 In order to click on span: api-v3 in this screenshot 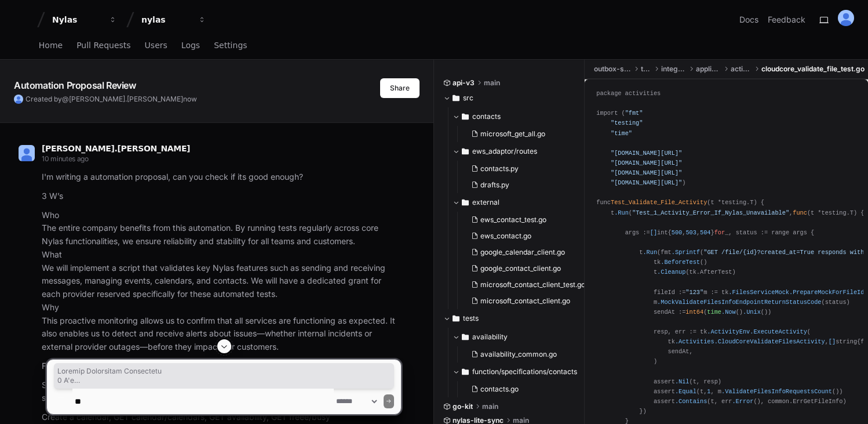, I will do `click(463, 83)`.